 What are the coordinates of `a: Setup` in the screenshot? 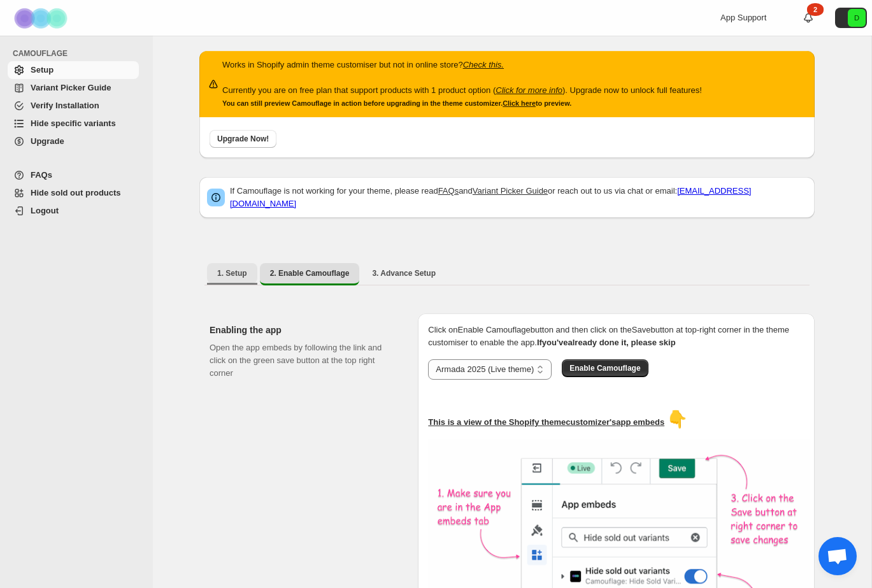 It's located at (73, 70).